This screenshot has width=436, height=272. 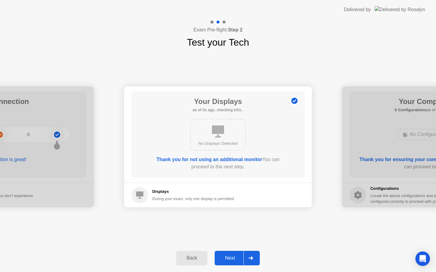 I want to click on div: During your exam, only one display is permitted, so click(x=193, y=199).